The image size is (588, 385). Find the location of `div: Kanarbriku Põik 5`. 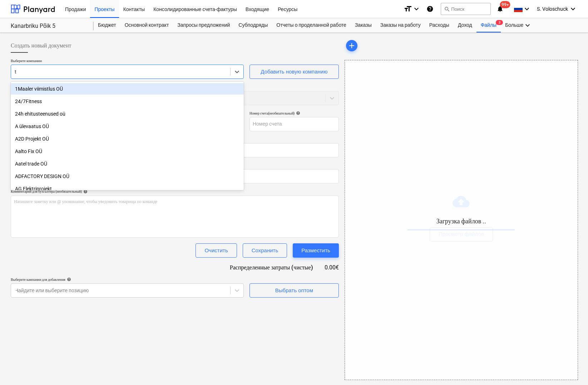

div: Kanarbriku Põik 5 is located at coordinates (48, 26).